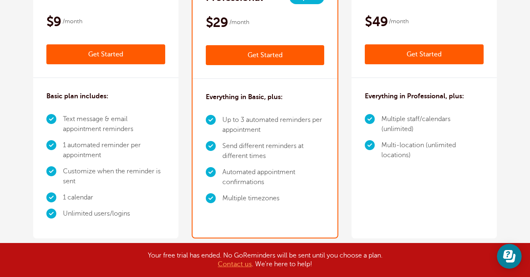 This screenshot has height=277, width=530. I want to click on li: Unlimited users/logins, so click(114, 213).